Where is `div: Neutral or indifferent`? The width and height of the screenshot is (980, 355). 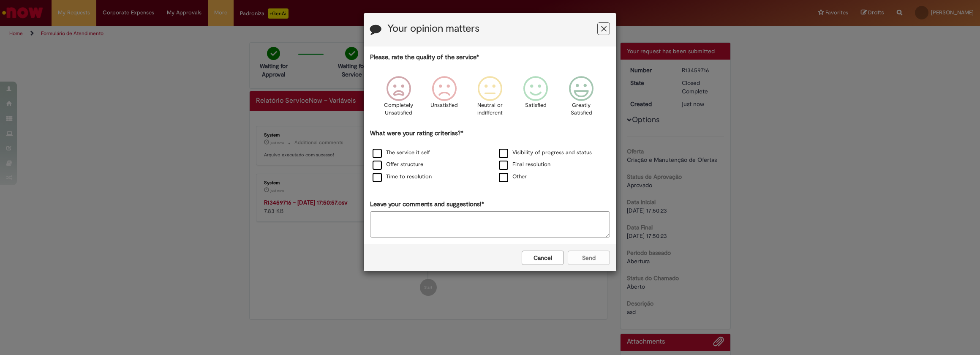 div: Neutral or indifferent is located at coordinates (490, 99).